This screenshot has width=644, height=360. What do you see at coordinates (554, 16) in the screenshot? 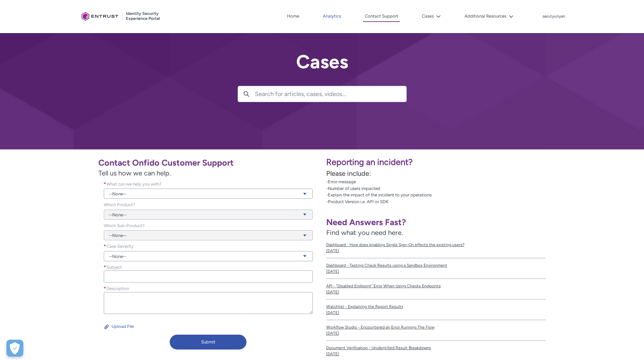
I see `p: aarutyunyan` at bounding box center [554, 16].